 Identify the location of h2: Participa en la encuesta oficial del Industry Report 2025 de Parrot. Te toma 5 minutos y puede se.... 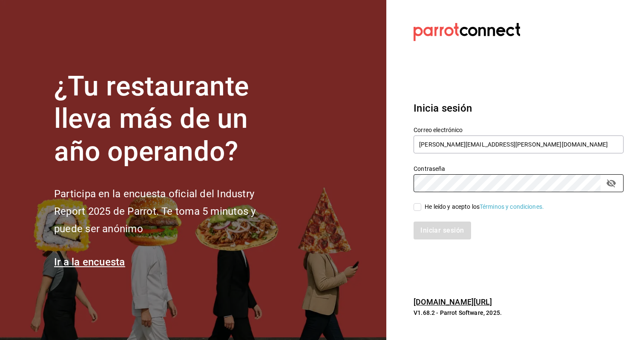
(169, 212).